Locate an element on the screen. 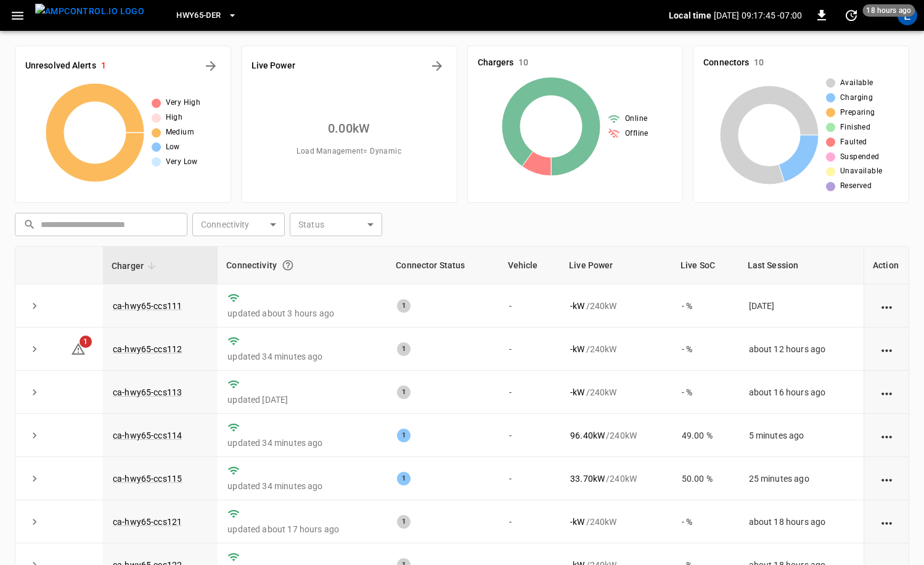 The height and width of the screenshot is (565, 924). span: Charger is located at coordinates (136, 266).